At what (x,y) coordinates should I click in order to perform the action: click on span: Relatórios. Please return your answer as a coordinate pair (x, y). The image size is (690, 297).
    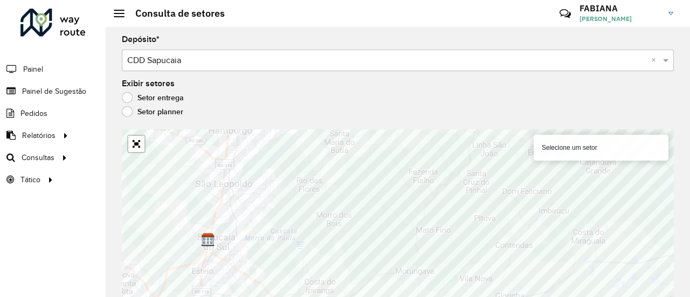
    Looking at the image, I should click on (39, 135).